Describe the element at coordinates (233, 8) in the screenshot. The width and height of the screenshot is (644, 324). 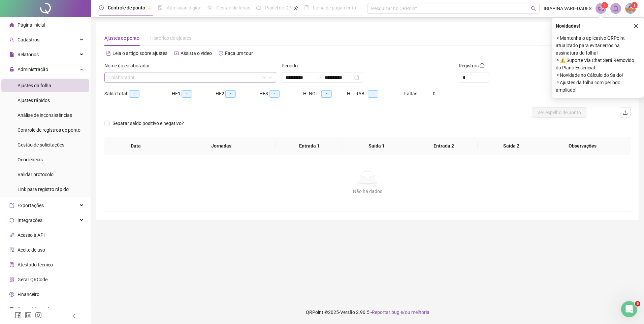
I see `span: Gestão de férias` at that location.